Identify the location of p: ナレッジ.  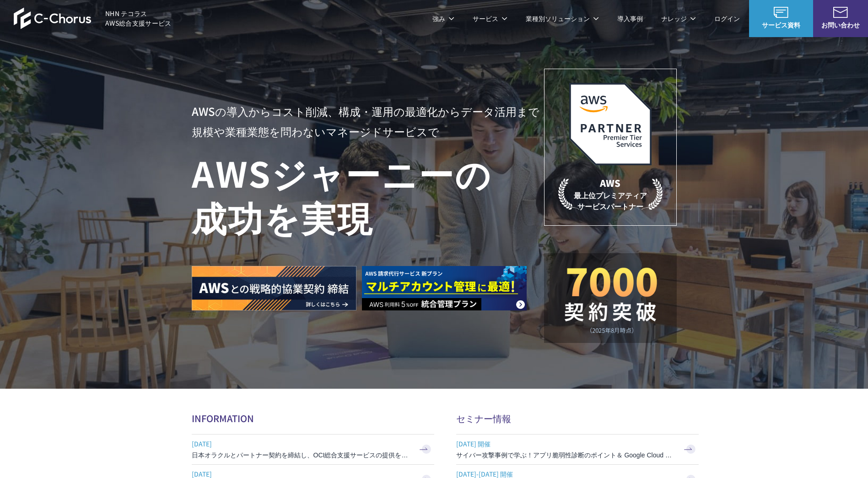
(679, 18).